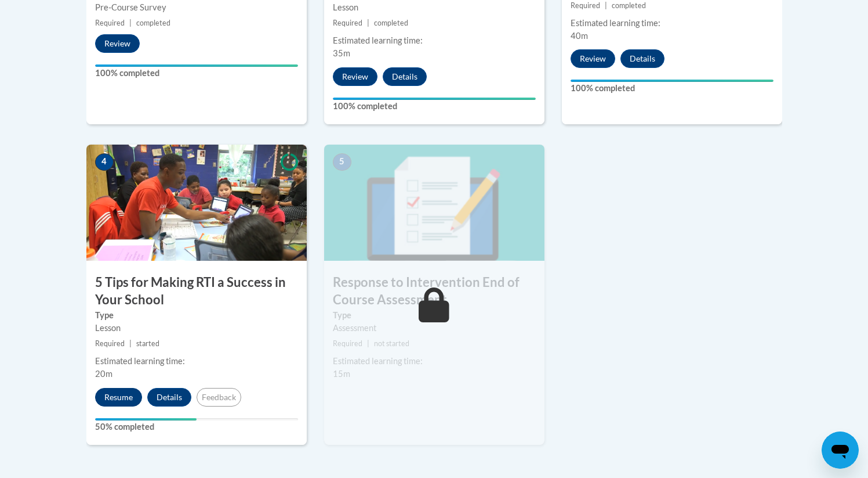  What do you see at coordinates (104, 373) in the screenshot?
I see `span: 20m` at bounding box center [104, 373].